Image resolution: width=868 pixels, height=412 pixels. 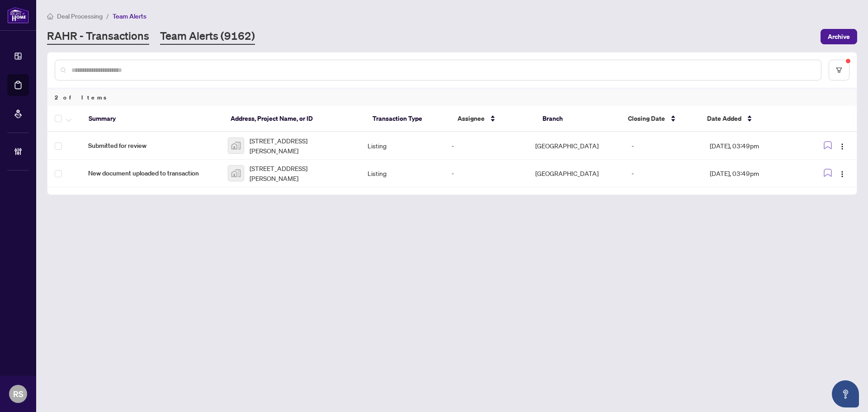 I want to click on span: Date Added, so click(x=724, y=118).